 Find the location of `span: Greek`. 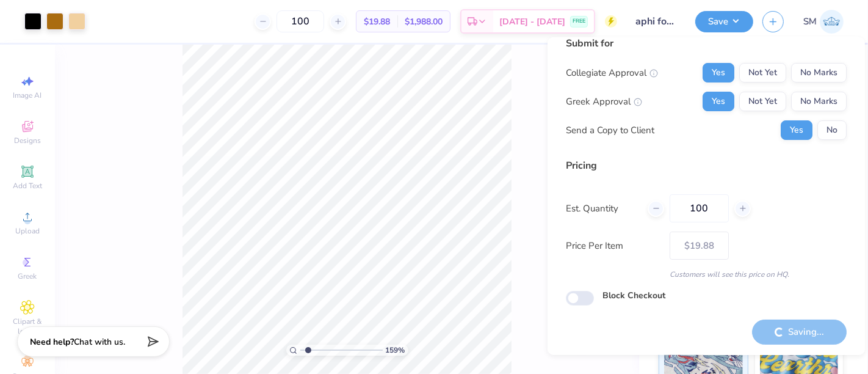

span: Greek is located at coordinates (28, 276).